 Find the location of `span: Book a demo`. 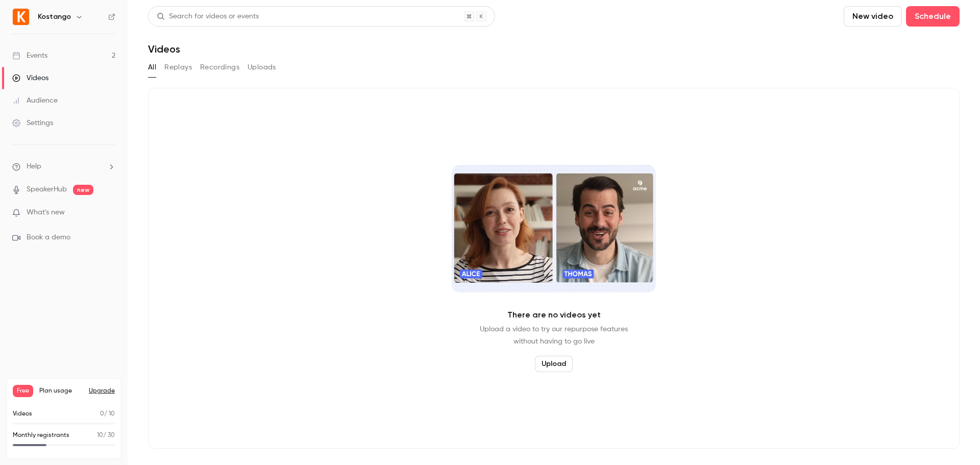

span: Book a demo is located at coordinates (49, 237).